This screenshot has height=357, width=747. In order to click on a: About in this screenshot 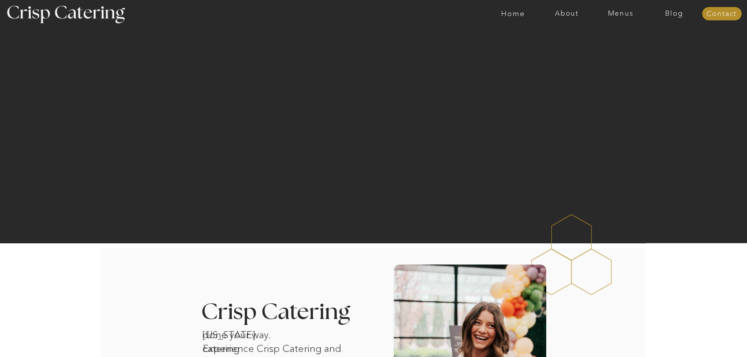, I will do `click(566, 14)`.